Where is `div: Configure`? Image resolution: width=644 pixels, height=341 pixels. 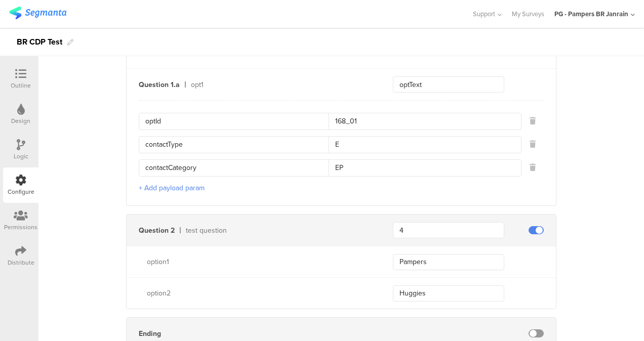 div: Configure is located at coordinates (21, 192).